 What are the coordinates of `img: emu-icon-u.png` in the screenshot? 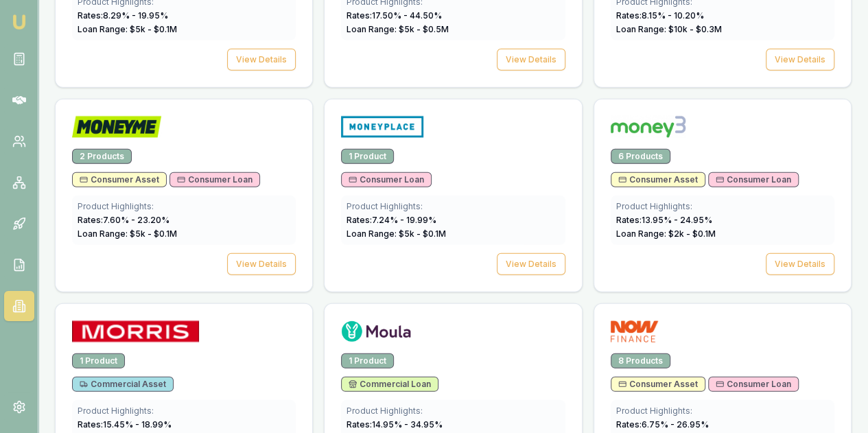 It's located at (19, 22).